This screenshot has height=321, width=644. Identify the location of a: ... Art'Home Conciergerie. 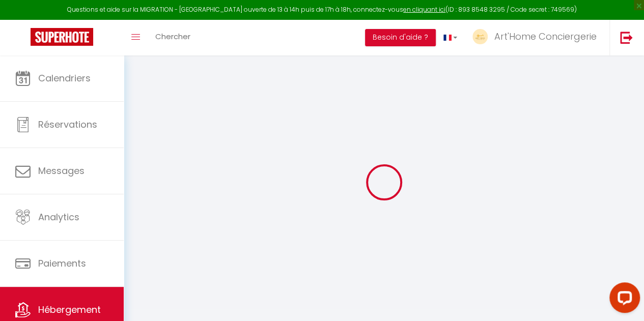
(536, 37).